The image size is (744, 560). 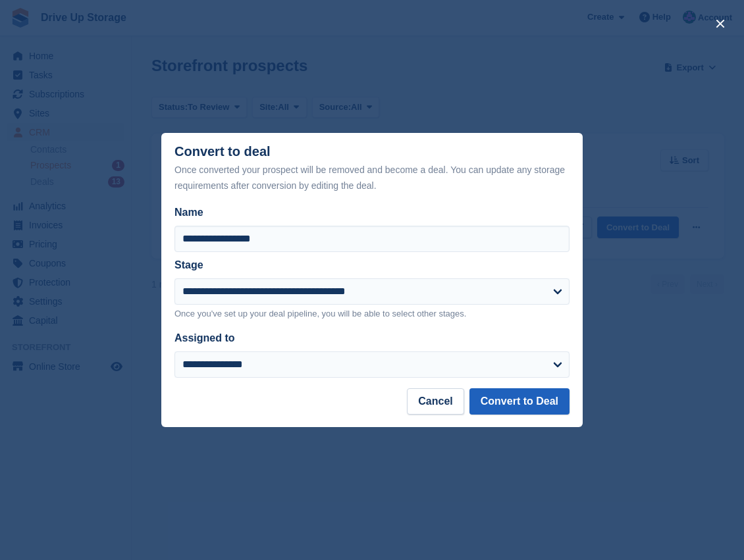 I want to click on label: Name, so click(x=372, y=213).